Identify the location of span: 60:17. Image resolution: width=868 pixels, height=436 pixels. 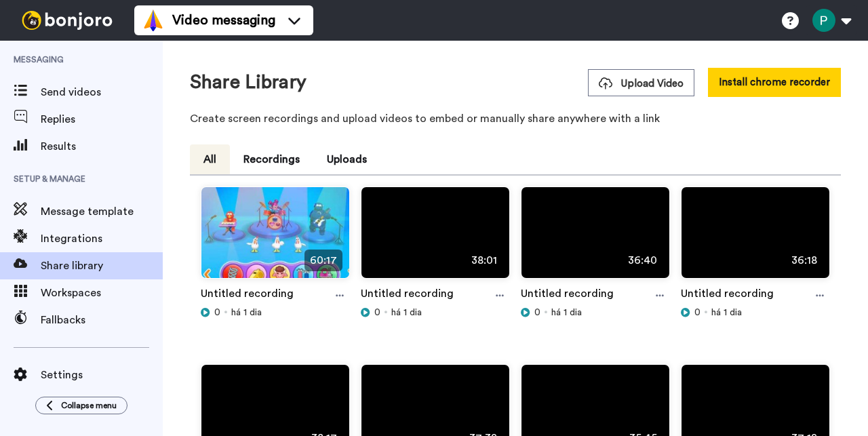
(323, 260).